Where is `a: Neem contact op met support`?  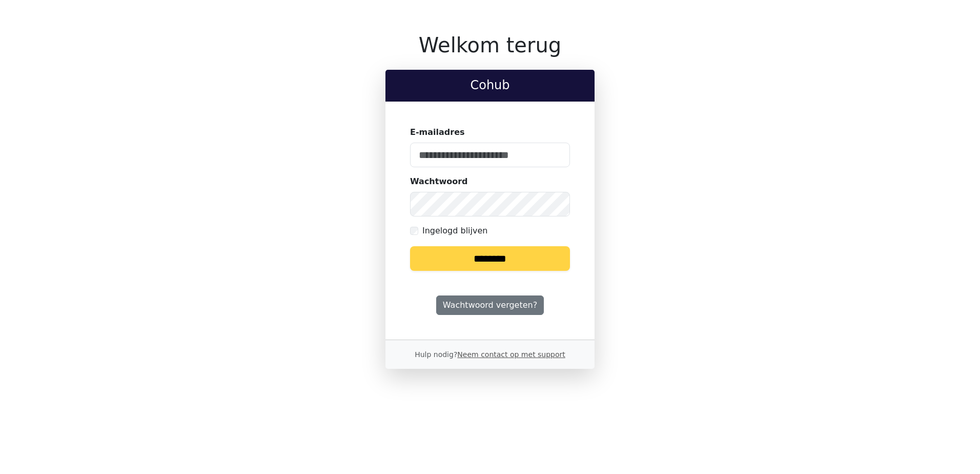 a: Neem contact op met support is located at coordinates (511, 354).